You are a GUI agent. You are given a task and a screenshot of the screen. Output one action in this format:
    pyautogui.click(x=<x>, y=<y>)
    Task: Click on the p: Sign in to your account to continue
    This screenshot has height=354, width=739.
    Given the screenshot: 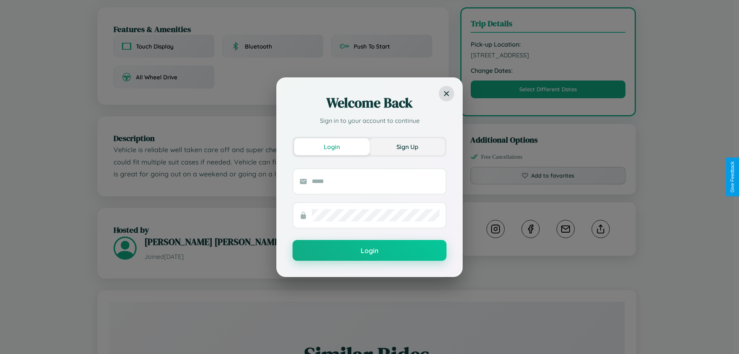 What is the action you would take?
    pyautogui.click(x=370, y=121)
    